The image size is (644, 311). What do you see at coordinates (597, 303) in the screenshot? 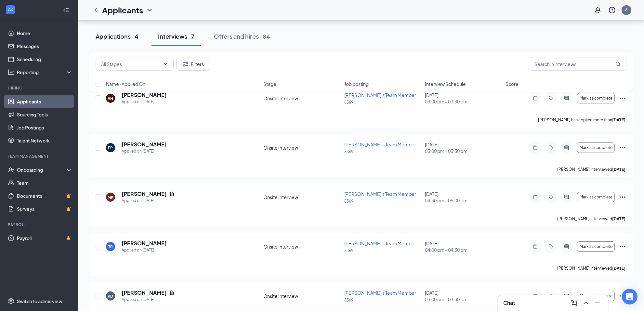
I see `button: Minimize` at bounding box center [597, 303].